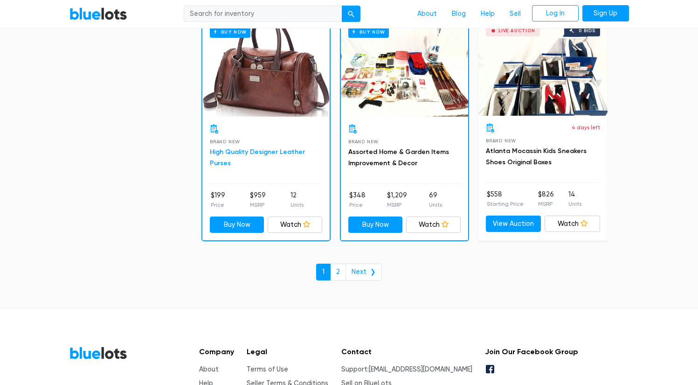  I want to click on a: View Auction, so click(514, 224).